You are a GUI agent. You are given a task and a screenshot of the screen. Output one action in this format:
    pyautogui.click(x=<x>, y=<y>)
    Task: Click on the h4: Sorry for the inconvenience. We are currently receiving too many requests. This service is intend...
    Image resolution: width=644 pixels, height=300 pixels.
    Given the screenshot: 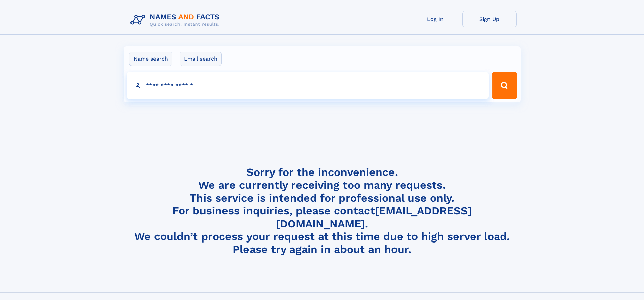 What is the action you would take?
    pyautogui.click(x=322, y=211)
    